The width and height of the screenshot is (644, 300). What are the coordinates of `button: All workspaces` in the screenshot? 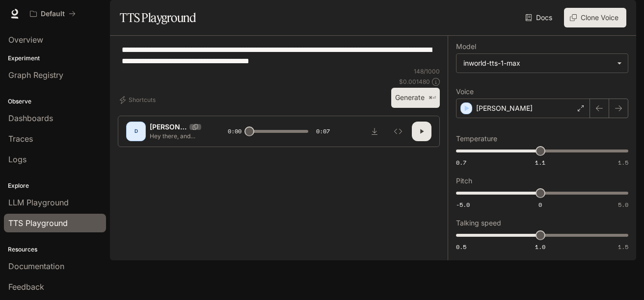 It's located at (53, 14).